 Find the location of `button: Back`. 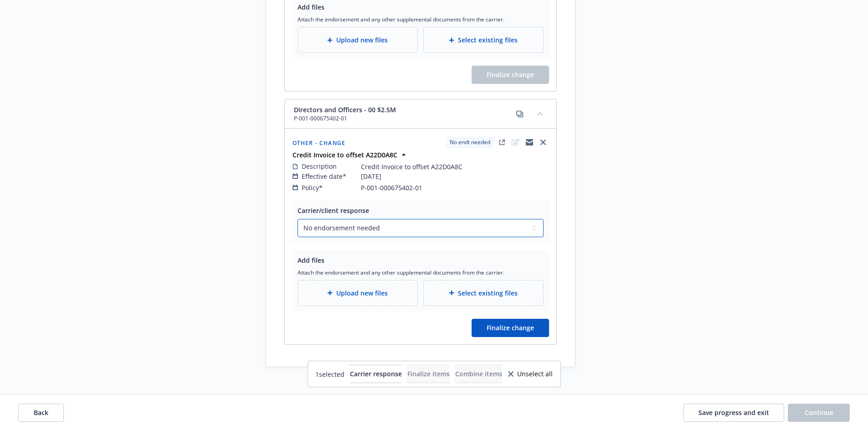

button: Back is located at coordinates (41, 413).